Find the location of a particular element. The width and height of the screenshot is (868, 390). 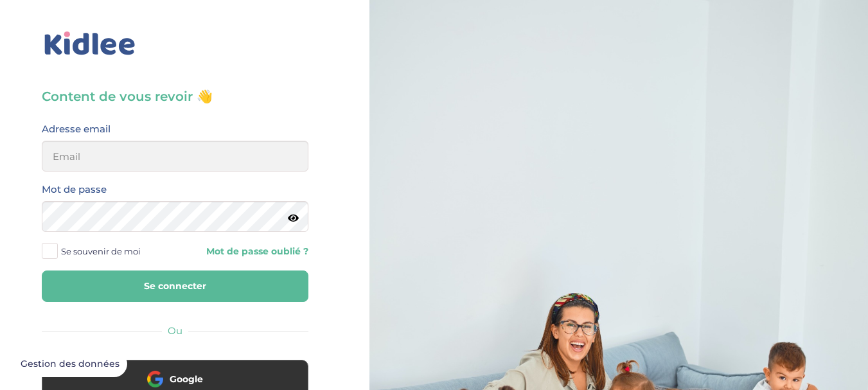

span: Ou is located at coordinates (175, 330).